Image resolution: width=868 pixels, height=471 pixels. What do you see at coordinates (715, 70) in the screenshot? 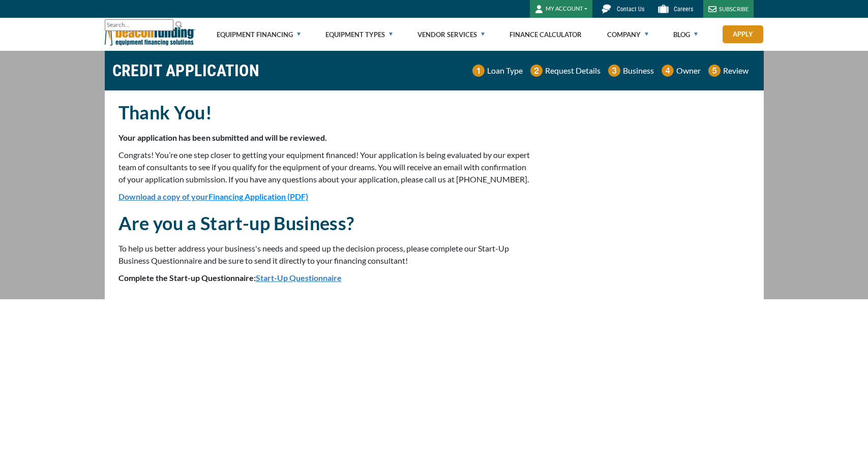
I see `img: Number 5` at bounding box center [715, 70].